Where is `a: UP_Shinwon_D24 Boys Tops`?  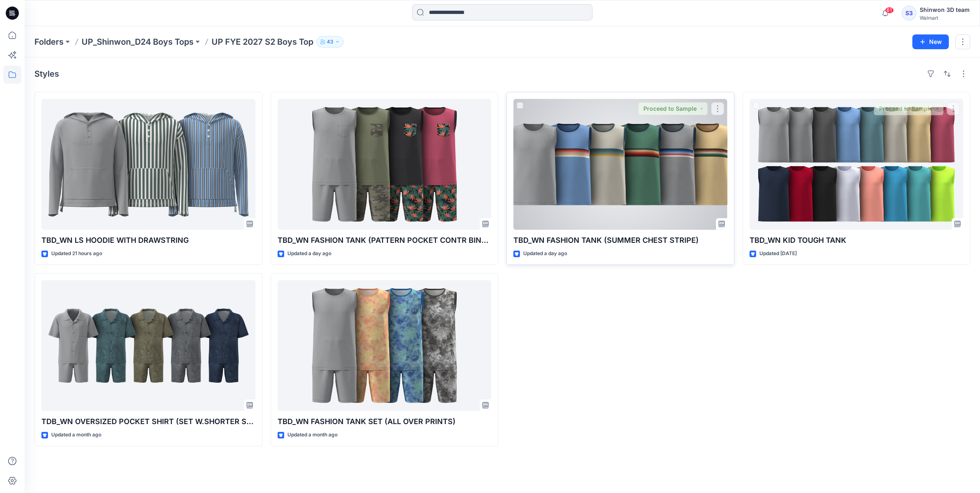 a: UP_Shinwon_D24 Boys Tops is located at coordinates (137, 42).